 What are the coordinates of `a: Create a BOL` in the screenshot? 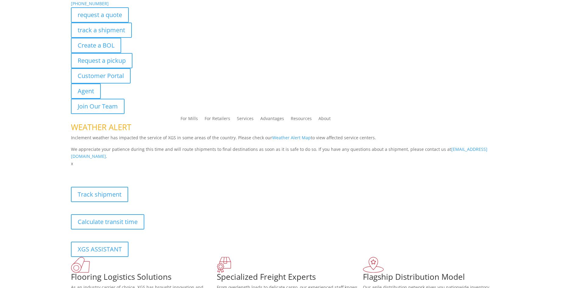 It's located at (96, 45).